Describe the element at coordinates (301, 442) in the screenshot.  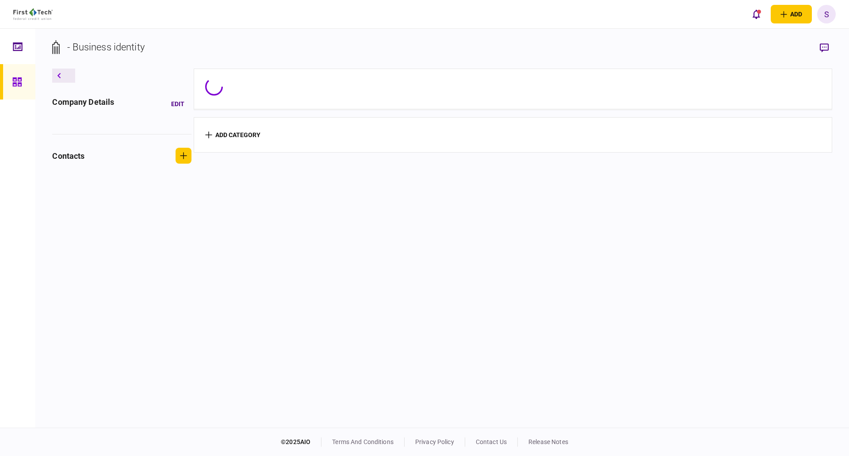
I see `div: © 2025 AIO` at that location.